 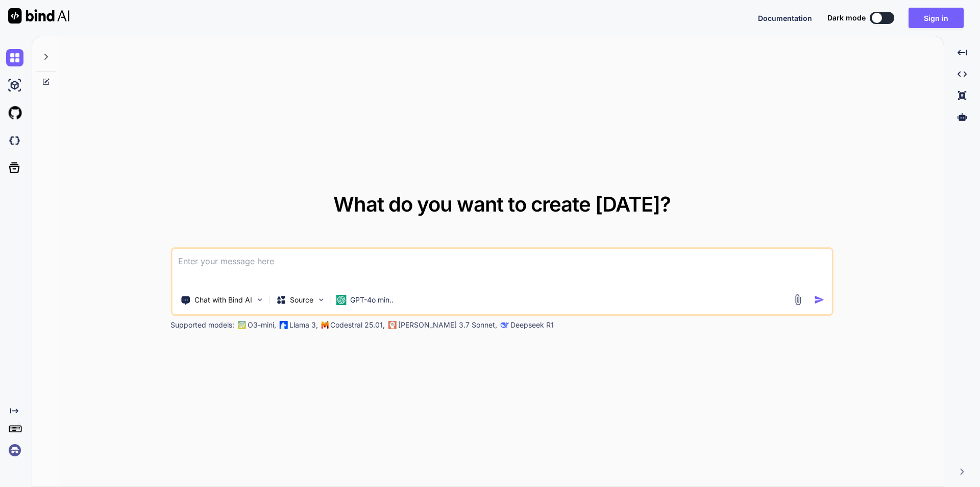 What do you see at coordinates (341, 300) in the screenshot?
I see `img: GPT-4o mini` at bounding box center [341, 300].